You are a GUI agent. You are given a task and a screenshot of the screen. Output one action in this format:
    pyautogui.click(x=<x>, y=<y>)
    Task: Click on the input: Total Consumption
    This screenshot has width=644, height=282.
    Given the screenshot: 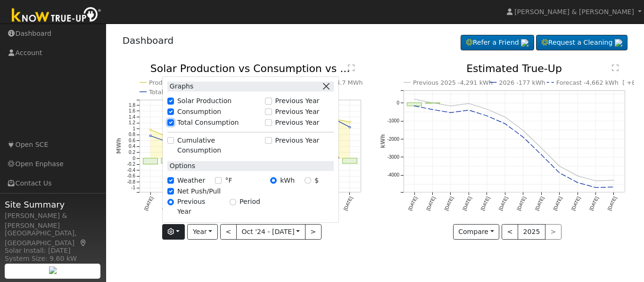 What is the action you would take?
    pyautogui.click(x=171, y=122)
    